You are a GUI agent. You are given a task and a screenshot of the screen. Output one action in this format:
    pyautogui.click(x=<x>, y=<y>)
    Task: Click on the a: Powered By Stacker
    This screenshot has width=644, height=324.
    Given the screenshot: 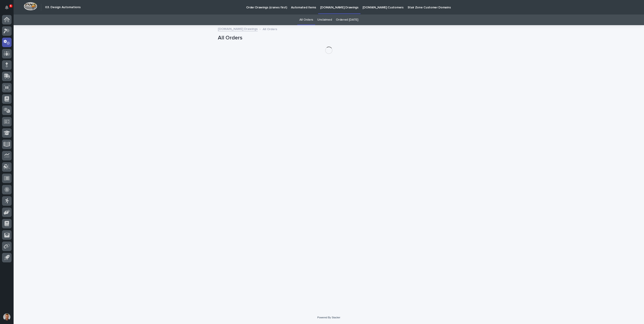 What is the action you would take?
    pyautogui.click(x=329, y=318)
    